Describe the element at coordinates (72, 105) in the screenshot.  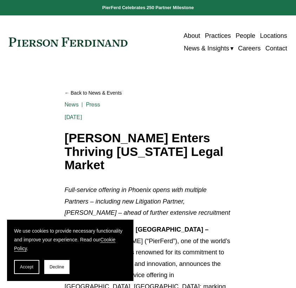
I see `a: News` at that location.